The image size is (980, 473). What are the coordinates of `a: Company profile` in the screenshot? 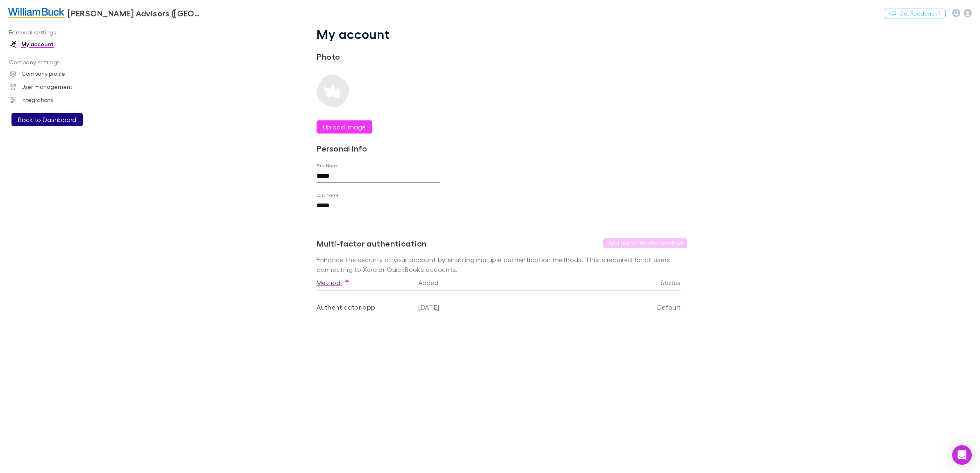 It's located at (59, 74).